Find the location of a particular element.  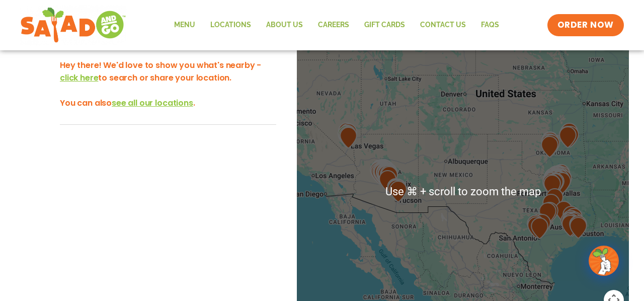

a: Menu is located at coordinates (185, 25).